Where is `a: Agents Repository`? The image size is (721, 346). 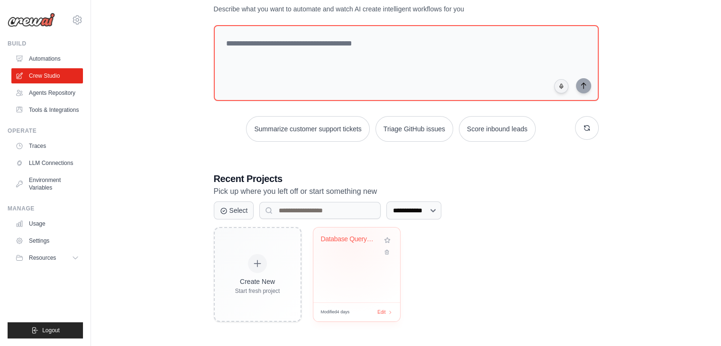 a: Agents Repository is located at coordinates (47, 93).